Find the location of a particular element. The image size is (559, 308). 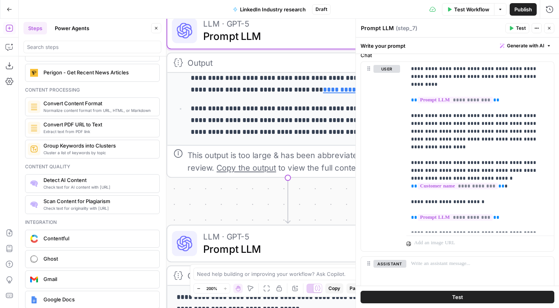

button: LinkedIn Industry research is located at coordinates (270, 9).